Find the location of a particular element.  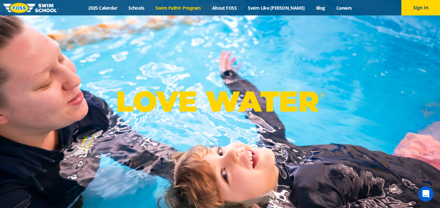

img: FOSS Swim School Logo is located at coordinates (31, 8).